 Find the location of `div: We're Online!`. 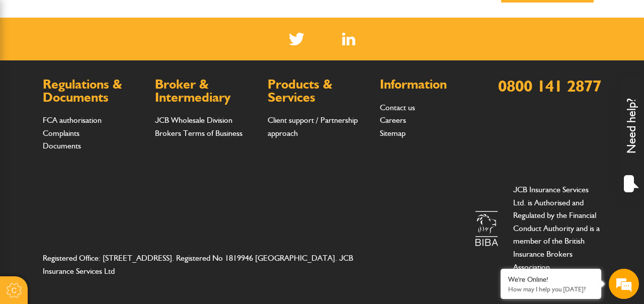

div: We're Online! is located at coordinates (551, 279).